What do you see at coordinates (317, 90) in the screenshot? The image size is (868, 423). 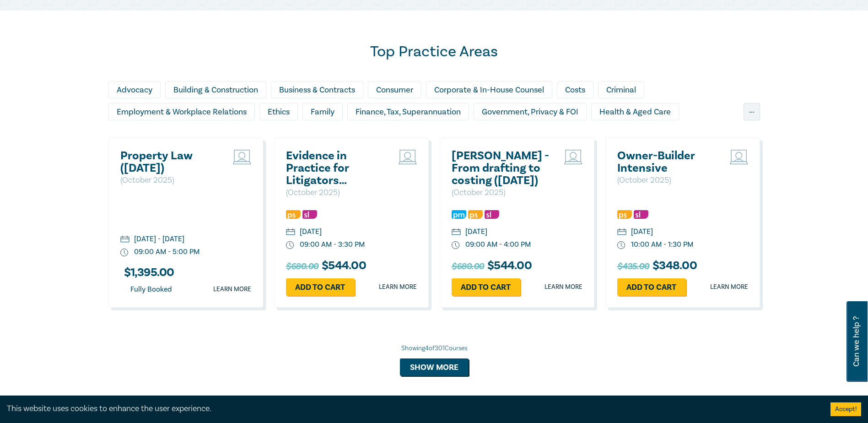 I see `div: Business & Contracts` at bounding box center [317, 90].